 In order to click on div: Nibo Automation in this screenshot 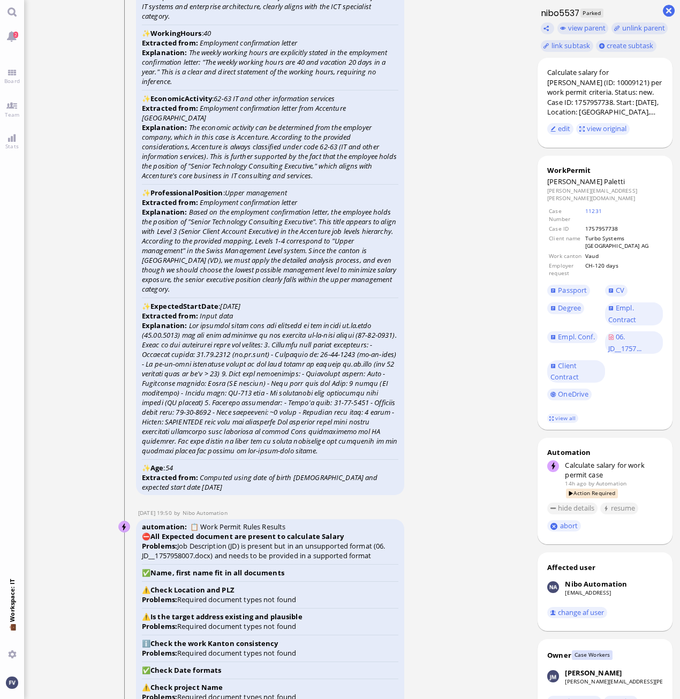, I will do `click(596, 584)`.